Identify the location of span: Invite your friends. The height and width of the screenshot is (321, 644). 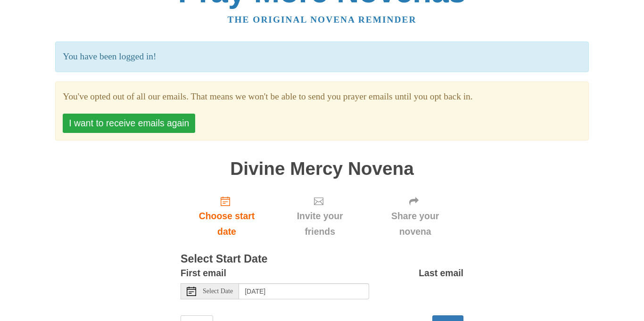
(320, 224).